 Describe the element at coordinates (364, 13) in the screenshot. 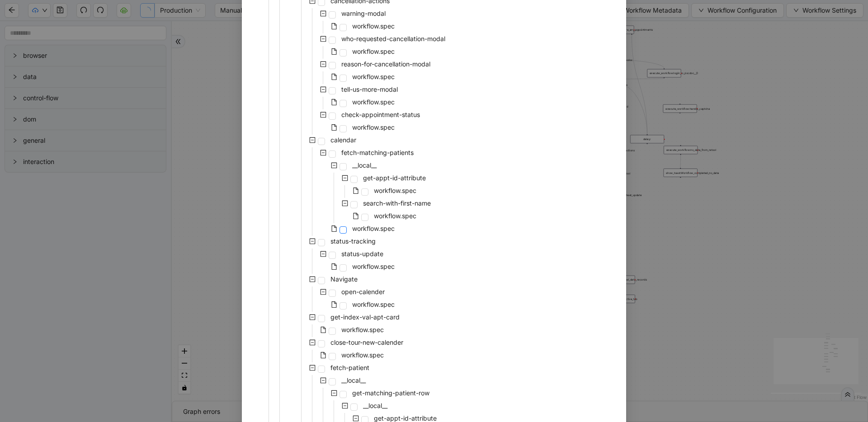

I see `span: warning-modal` at that location.